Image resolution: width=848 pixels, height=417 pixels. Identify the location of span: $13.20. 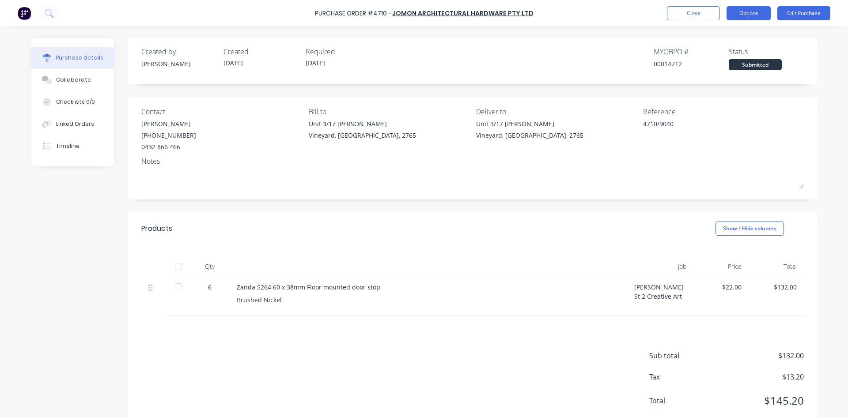
(760, 377).